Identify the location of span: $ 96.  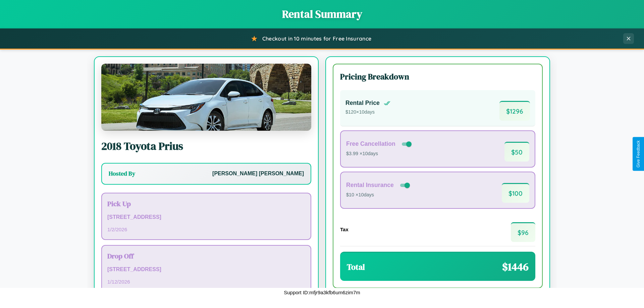
(523, 232).